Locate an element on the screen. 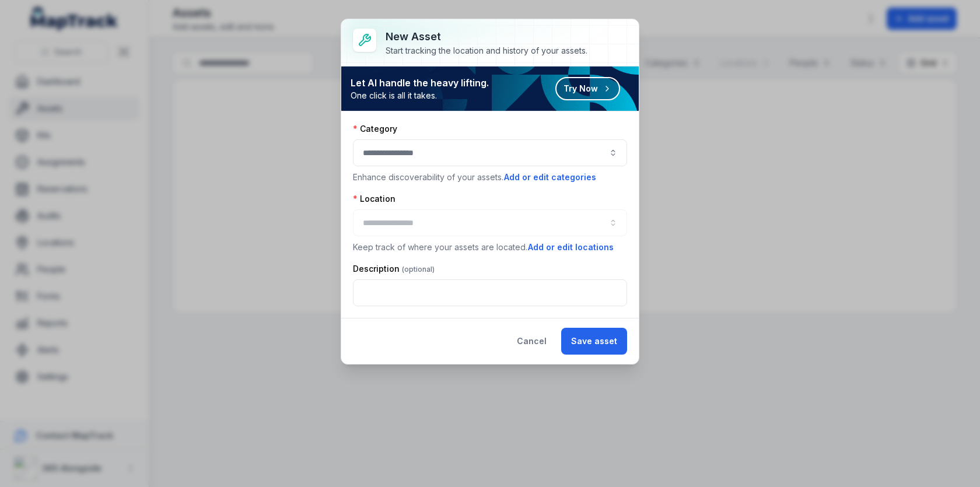  button: Cancel is located at coordinates (531, 341).